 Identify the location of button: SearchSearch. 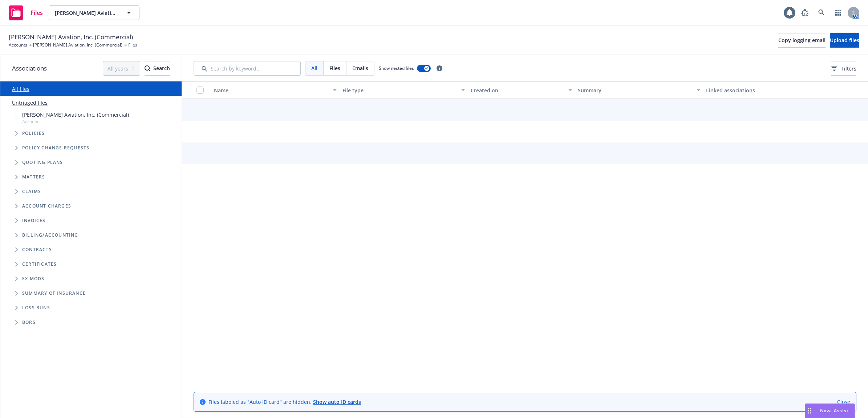
(157, 68).